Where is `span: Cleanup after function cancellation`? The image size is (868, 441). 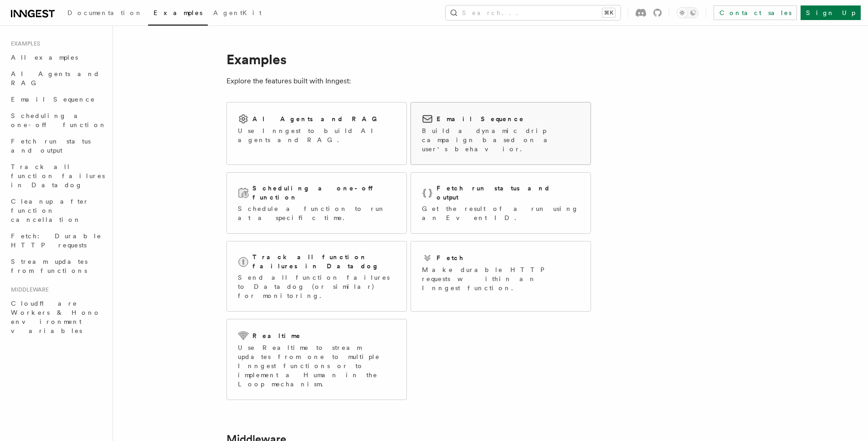
span: Cleanup after function cancellation is located at coordinates (50, 211).